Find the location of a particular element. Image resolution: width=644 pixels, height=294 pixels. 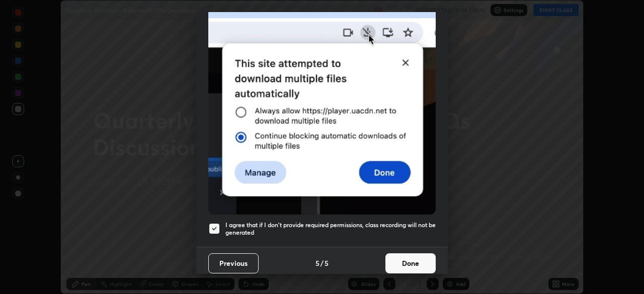

button: Done is located at coordinates (411, 263).